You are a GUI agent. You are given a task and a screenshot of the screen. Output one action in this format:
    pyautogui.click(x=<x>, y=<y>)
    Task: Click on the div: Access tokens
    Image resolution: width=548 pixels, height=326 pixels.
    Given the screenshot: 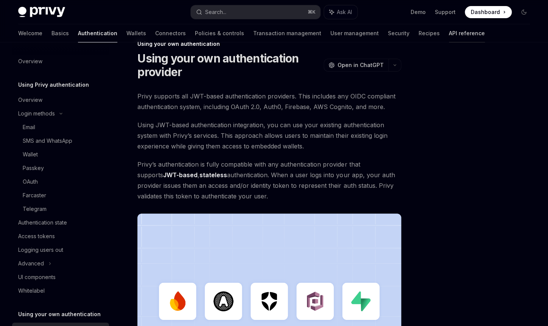 What is the action you would take?
    pyautogui.click(x=36, y=236)
    